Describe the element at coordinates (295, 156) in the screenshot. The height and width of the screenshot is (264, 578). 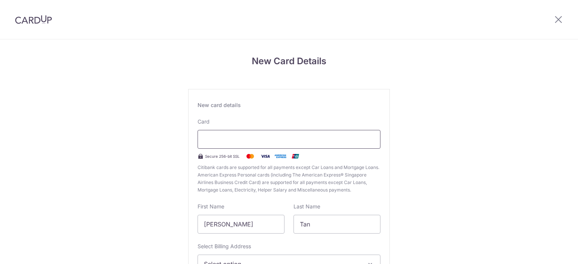
I see `img: .alt.unionpay` at that location.